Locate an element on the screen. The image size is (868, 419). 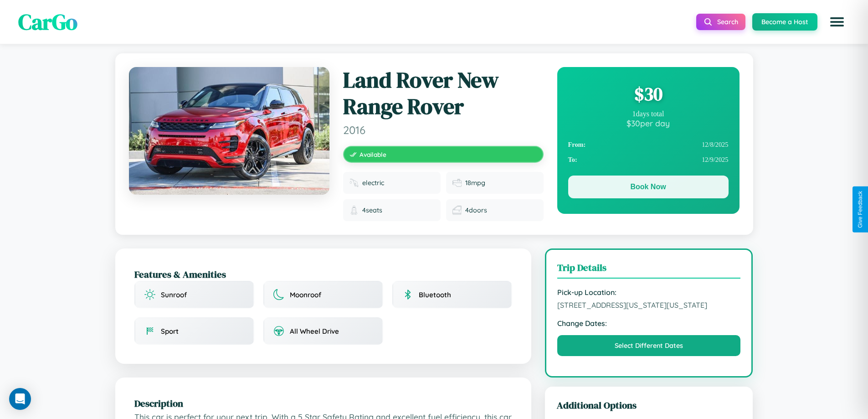
h3: Additional Options is located at coordinates (649, 405).